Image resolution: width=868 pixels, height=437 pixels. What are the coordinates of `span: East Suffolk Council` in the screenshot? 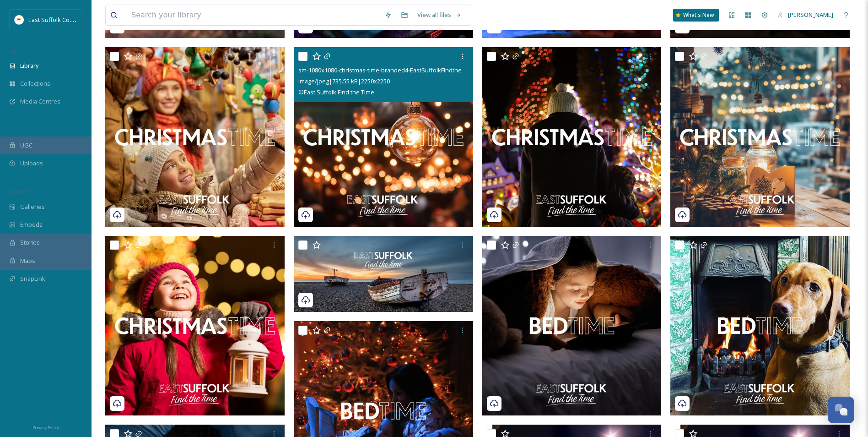 It's located at (55, 19).